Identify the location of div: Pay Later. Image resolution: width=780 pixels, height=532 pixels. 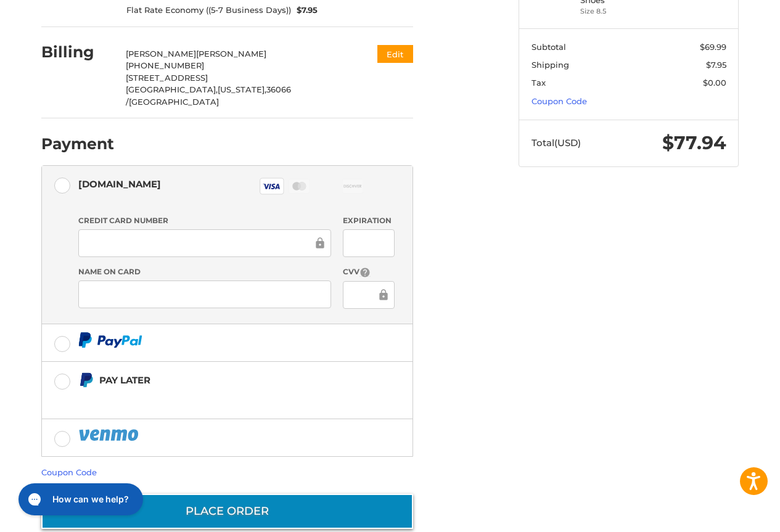
(217, 380).